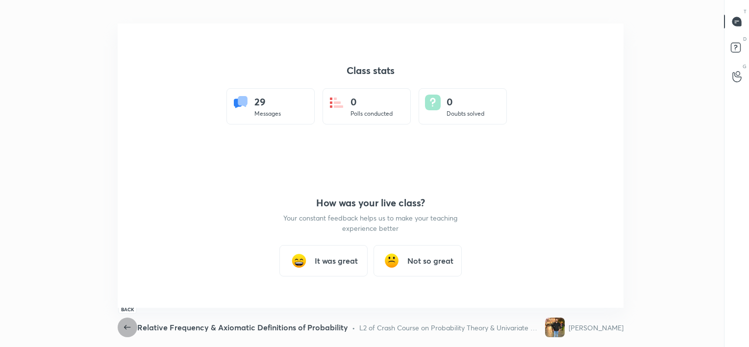  What do you see at coordinates (371, 223) in the screenshot?
I see `p: Your constant feedback helps us to make your teaching experience better` at bounding box center [371, 223].